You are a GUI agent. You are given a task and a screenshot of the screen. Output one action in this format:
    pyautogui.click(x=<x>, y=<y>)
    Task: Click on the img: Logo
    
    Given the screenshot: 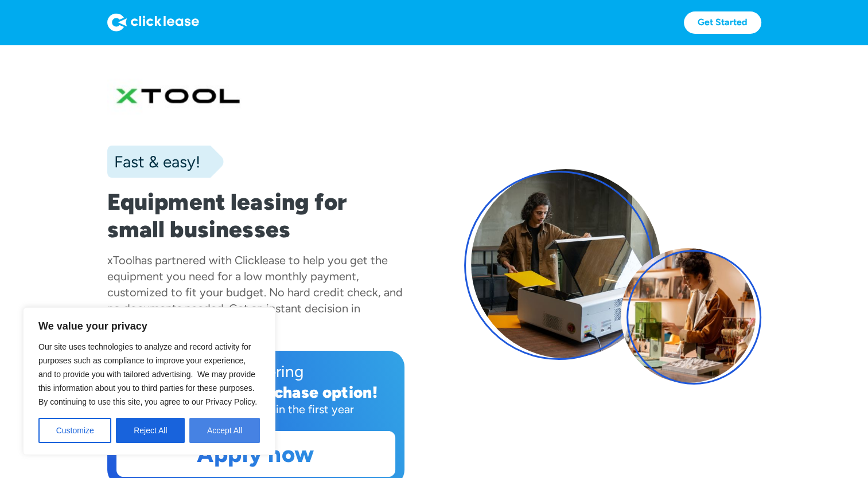 What is the action you would take?
    pyautogui.click(x=153, y=22)
    